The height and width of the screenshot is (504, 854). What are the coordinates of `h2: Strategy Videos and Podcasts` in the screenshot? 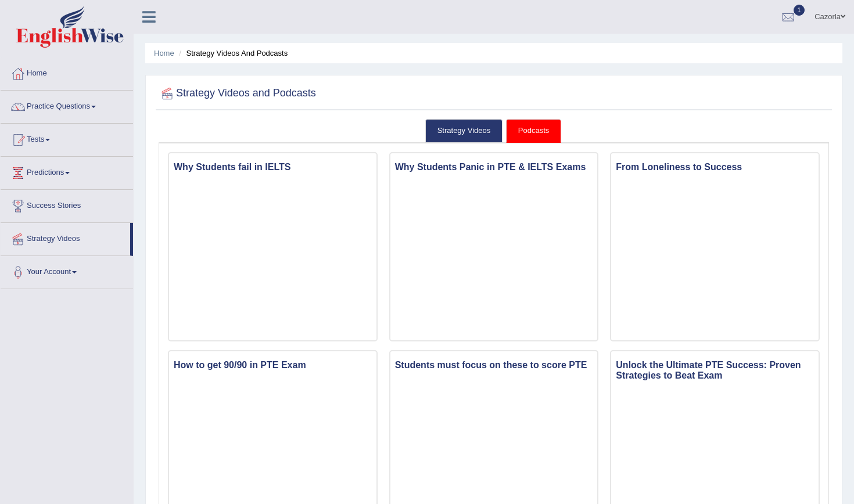 It's located at (237, 94).